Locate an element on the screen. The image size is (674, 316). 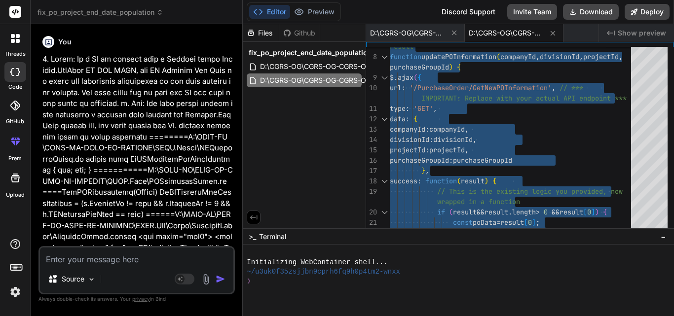
label: Upload is located at coordinates (15, 195).